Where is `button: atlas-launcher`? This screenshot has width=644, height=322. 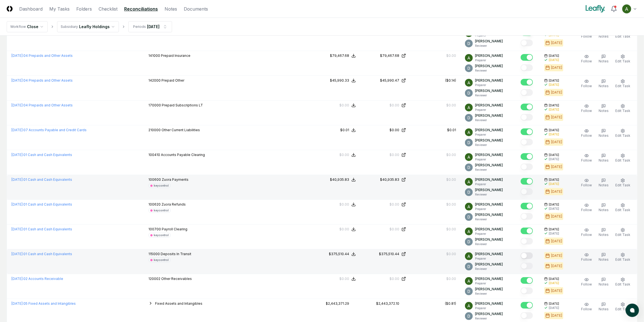
button: atlas-launcher is located at coordinates (632, 310).